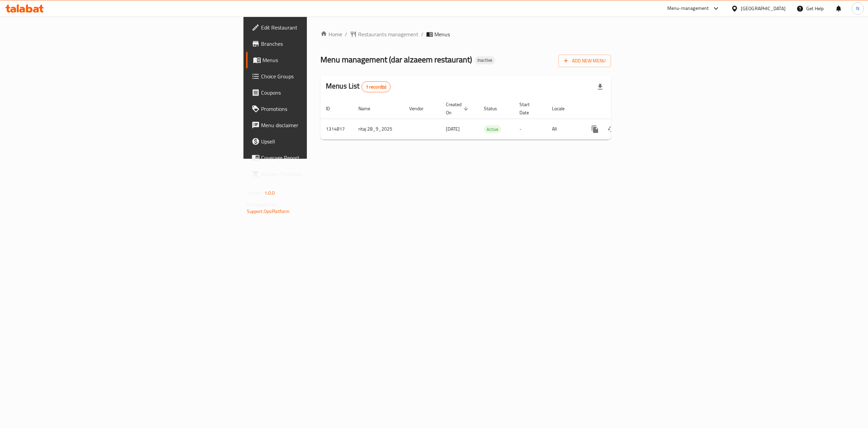 The width and height of the screenshot is (868, 428). I want to click on span: Status, so click(495, 109).